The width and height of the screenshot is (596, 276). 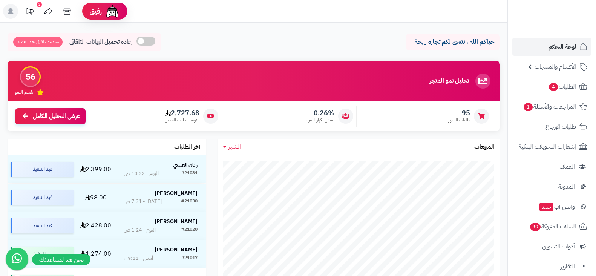 I want to click on div: اليوم - 10:32 ص, so click(x=141, y=174).